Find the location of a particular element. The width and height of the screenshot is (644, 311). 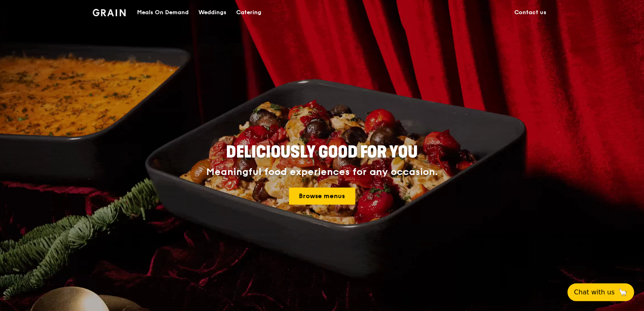

a: Contact us is located at coordinates (530, 12).